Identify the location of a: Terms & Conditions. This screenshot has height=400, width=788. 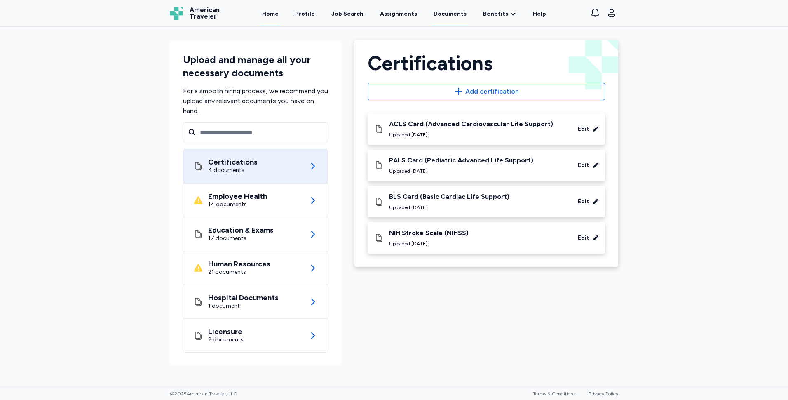
(554, 394).